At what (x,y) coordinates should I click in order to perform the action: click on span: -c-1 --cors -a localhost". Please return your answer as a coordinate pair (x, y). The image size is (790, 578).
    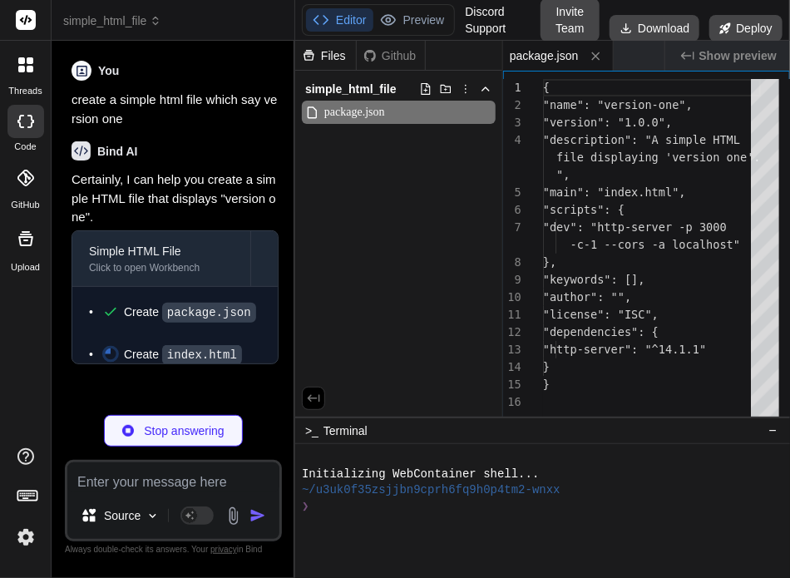
    Looking at the image, I should click on (655, 244).